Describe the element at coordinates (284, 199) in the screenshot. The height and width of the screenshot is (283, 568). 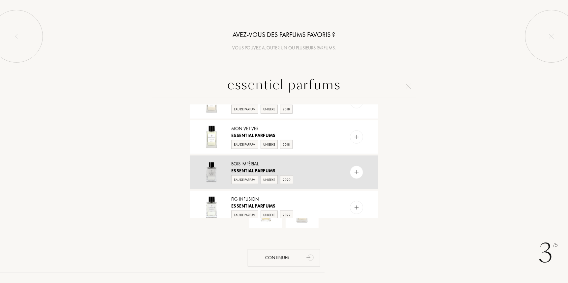
I see `div: Fig Infusion` at that location.